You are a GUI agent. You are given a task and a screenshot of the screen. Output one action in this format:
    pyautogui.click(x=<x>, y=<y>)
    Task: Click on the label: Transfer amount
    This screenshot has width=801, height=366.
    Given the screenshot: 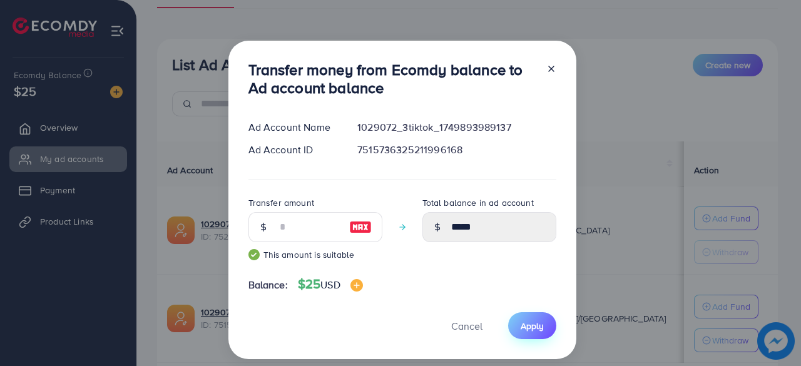 What is the action you would take?
    pyautogui.click(x=281, y=203)
    